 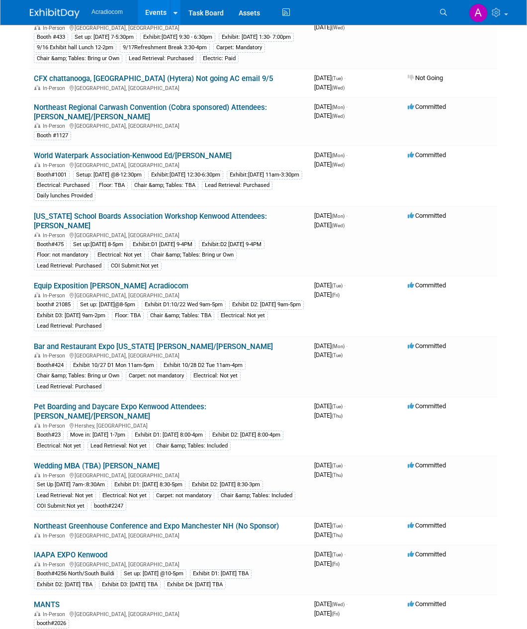 What do you see at coordinates (63, 186) in the screenshot?
I see `div: Electrical: Purchased` at bounding box center [63, 186].